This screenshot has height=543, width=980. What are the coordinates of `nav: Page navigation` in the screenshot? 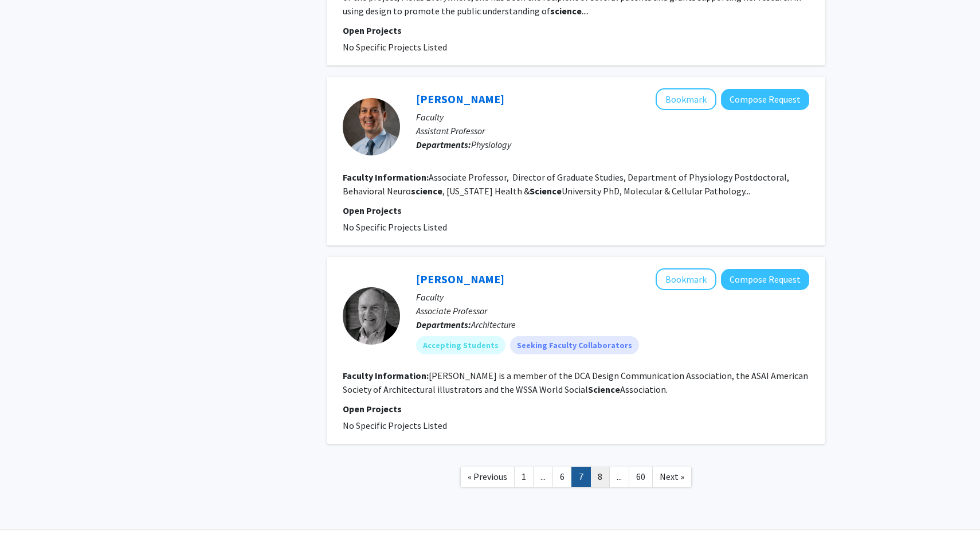 It's located at (576, 478).